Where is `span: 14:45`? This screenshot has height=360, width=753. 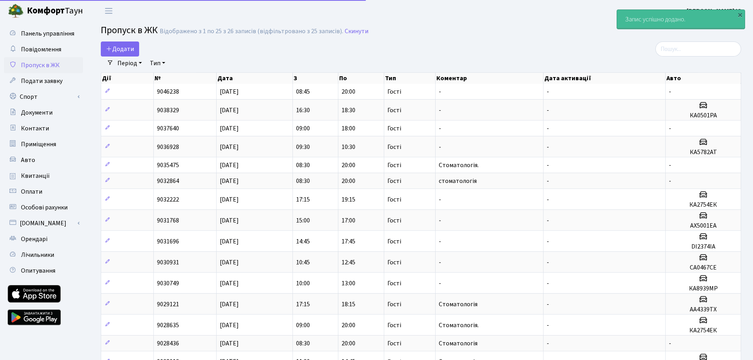
span: 14:45 is located at coordinates (303, 241).